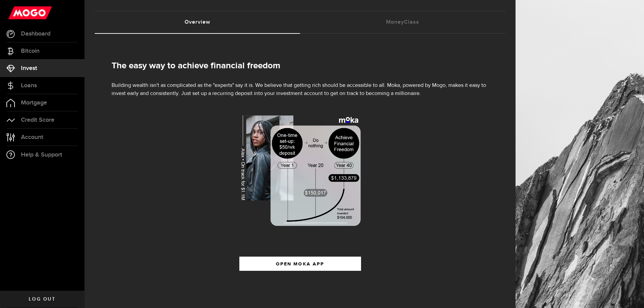 The width and height of the screenshot is (644, 308). I want to click on span: Mortgage, so click(34, 103).